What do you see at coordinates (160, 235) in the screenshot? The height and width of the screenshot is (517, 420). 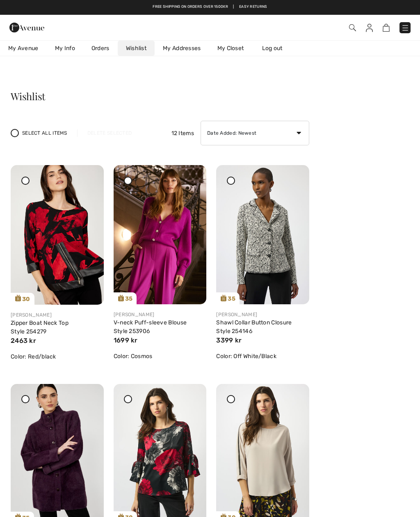 I see `img: joseph-ribkoff-tops-cosmos_253906a_1_e8e6_search.jpg` at bounding box center [160, 235].